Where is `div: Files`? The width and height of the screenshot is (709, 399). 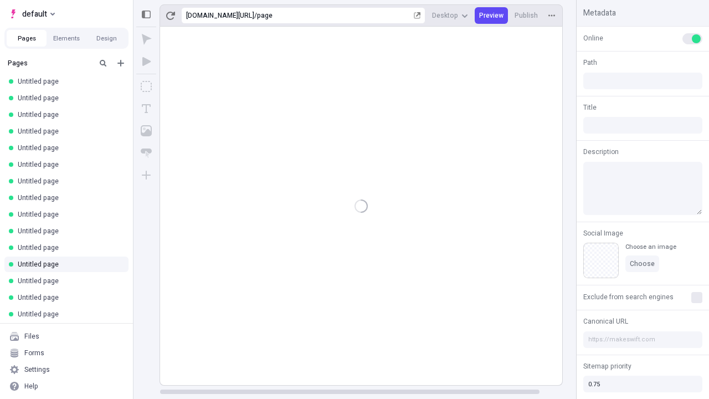 div: Files is located at coordinates (32, 336).